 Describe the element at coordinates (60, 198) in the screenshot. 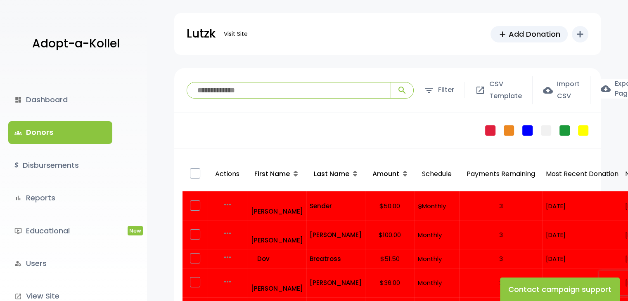

I see `a: bar_chartReports` at that location.